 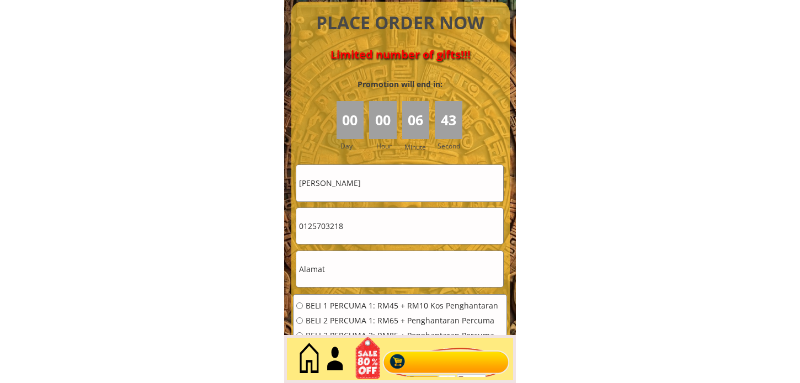 I want to click on h3: Hour, so click(x=388, y=146).